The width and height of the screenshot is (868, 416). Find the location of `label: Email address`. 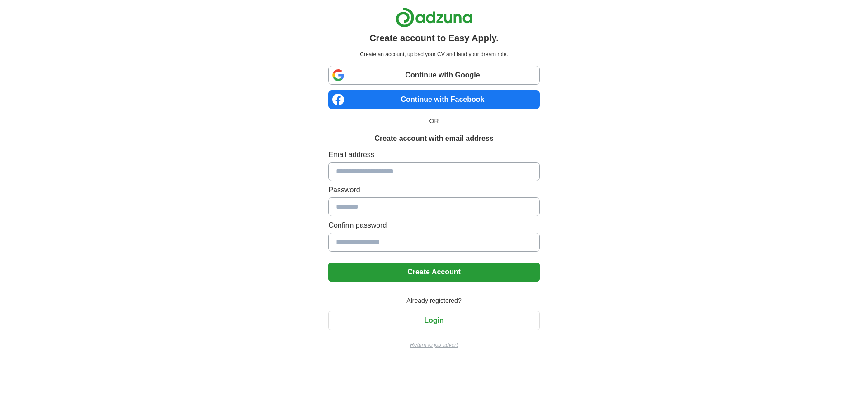

label: Email address is located at coordinates (434, 155).